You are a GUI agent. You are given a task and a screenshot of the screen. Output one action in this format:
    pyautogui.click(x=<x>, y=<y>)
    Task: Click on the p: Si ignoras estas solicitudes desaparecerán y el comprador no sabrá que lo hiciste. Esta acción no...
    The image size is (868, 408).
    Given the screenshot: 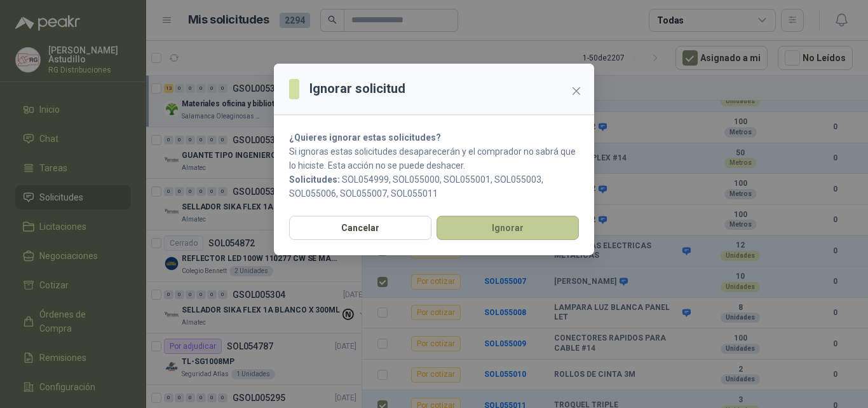 What is the action you would take?
    pyautogui.click(x=434, y=158)
    